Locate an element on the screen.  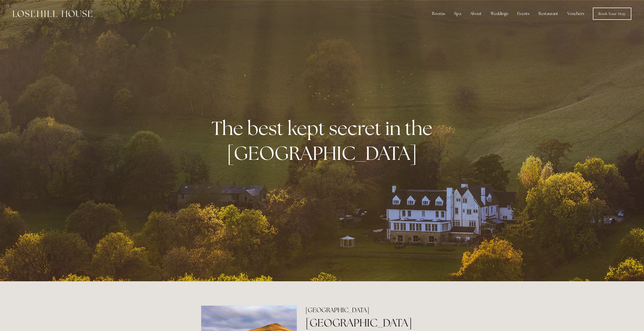
div: Events is located at coordinates (524, 13).